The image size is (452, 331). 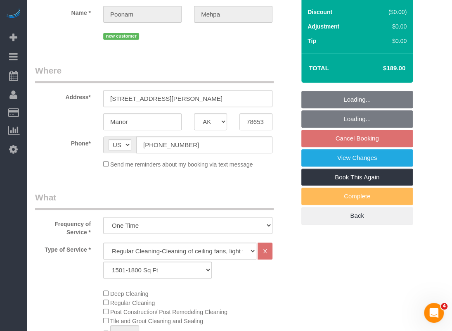 What do you see at coordinates (444, 306) in the screenshot?
I see `span: 4` at bounding box center [444, 306].